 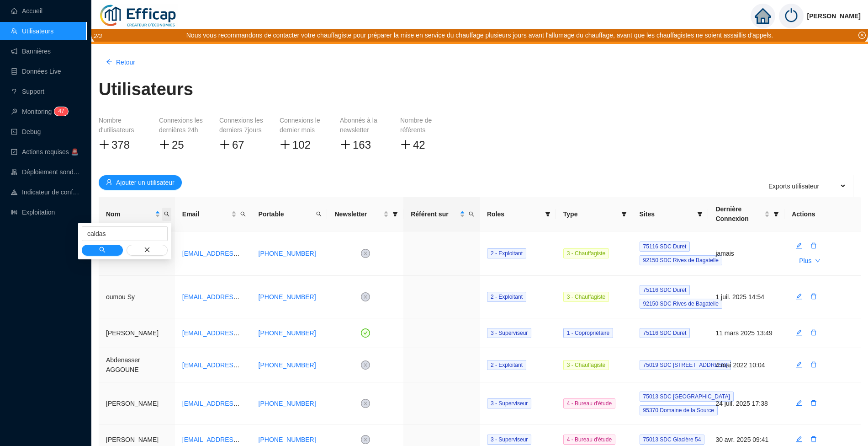 What do you see at coordinates (810, 260) in the screenshot?
I see `button: Plusdown` at bounding box center [810, 260].